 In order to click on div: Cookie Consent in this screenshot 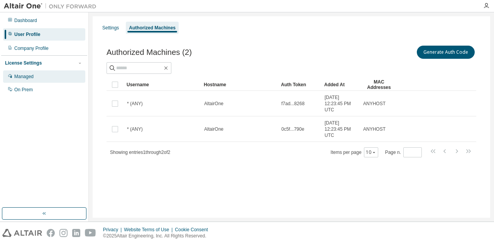, I will do `click(194, 229)`.